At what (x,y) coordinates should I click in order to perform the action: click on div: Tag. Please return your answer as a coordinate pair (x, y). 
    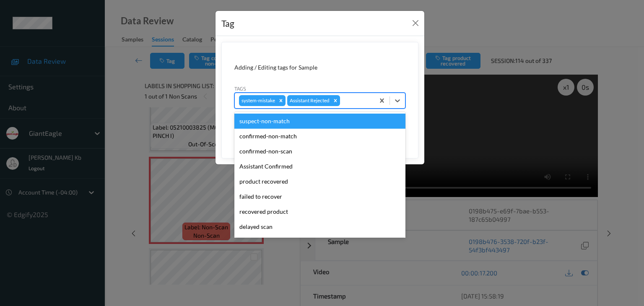
    Looking at the image, I should click on (228, 24).